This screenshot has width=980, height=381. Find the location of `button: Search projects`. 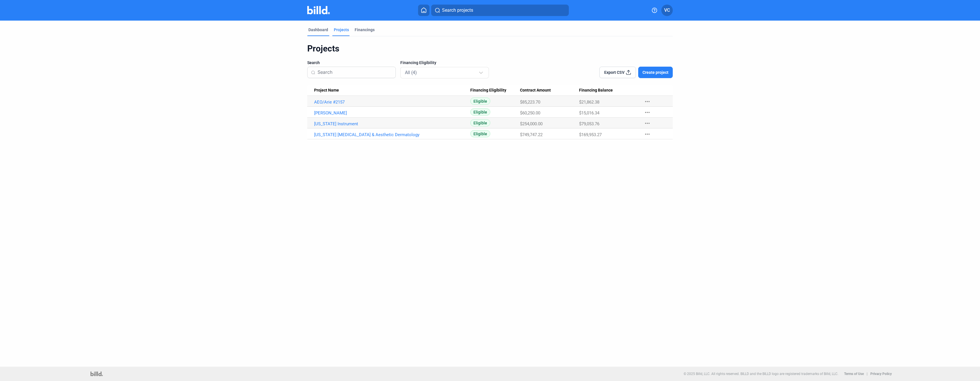

button: Search projects is located at coordinates (499, 10).